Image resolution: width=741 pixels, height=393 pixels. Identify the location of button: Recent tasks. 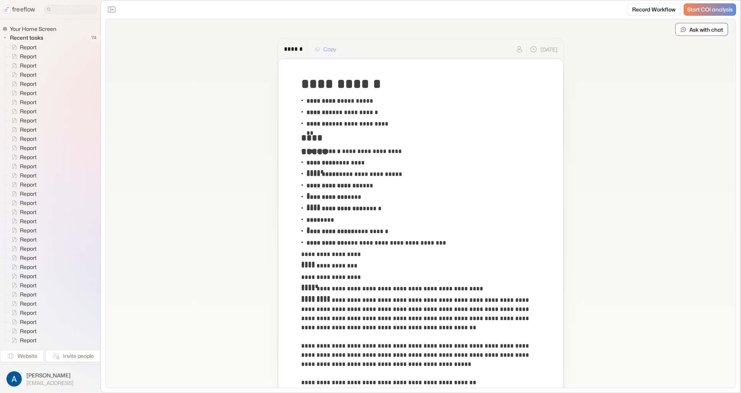
(24, 38).